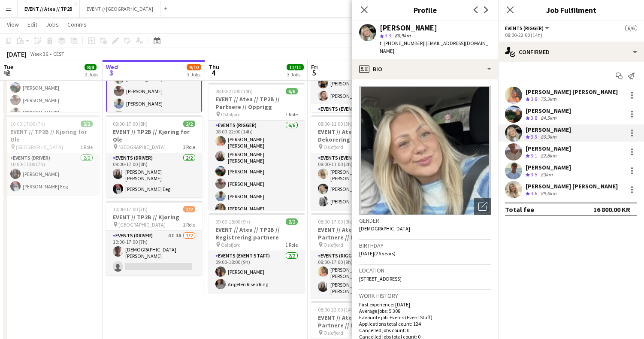 Image resolution: width=644 pixels, height=339 pixels. I want to click on div: 08:00-17:00 (9h)2/2EVENT // Atea // TP2B // Partnere // Expo Oslofjord1 RoleEvents (Rigger)2/208:..., so click(360, 255).